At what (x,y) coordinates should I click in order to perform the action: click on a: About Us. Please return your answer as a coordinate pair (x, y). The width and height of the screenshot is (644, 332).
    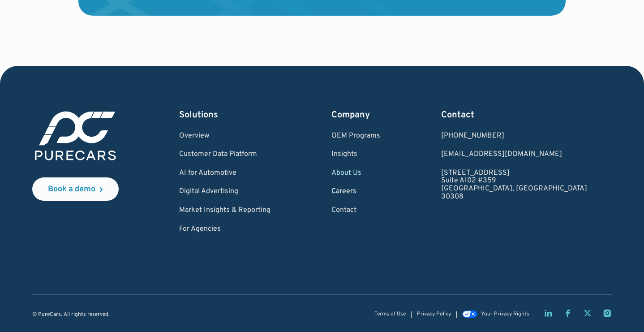
    Looking at the image, I should click on (356, 173).